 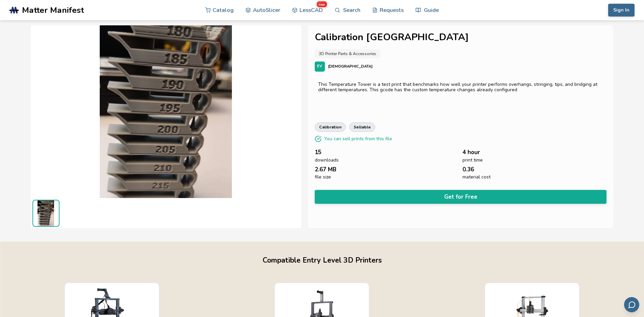 I want to click on button: Sign In, so click(x=621, y=10).